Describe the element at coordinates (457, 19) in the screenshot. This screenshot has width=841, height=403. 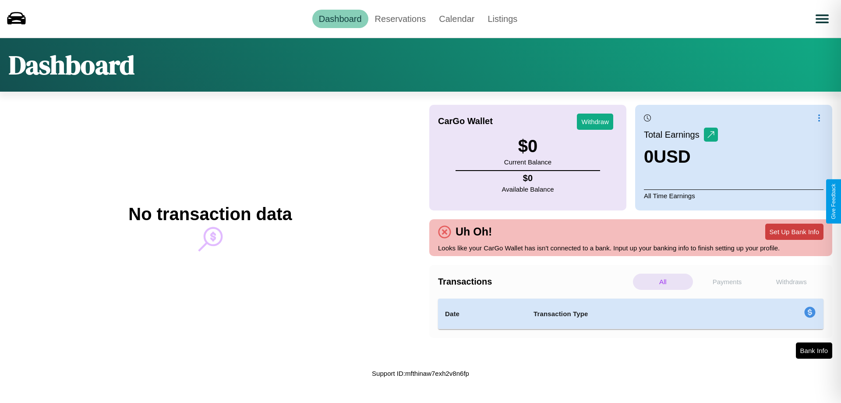
I see `a: Calendar` at that location.